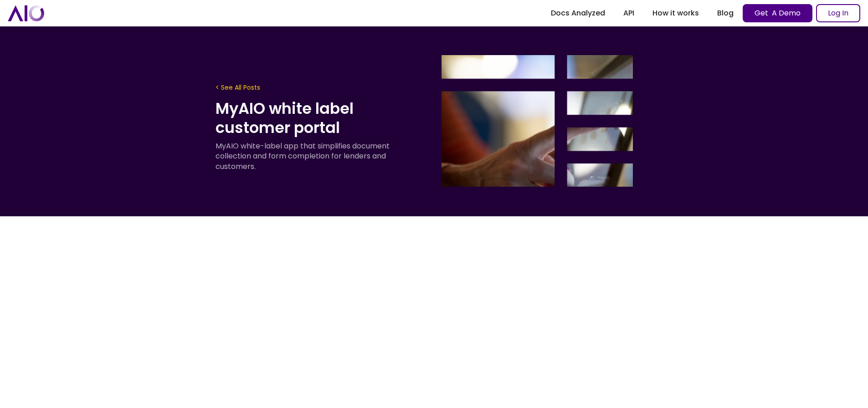  I want to click on a: Blog, so click(725, 13).